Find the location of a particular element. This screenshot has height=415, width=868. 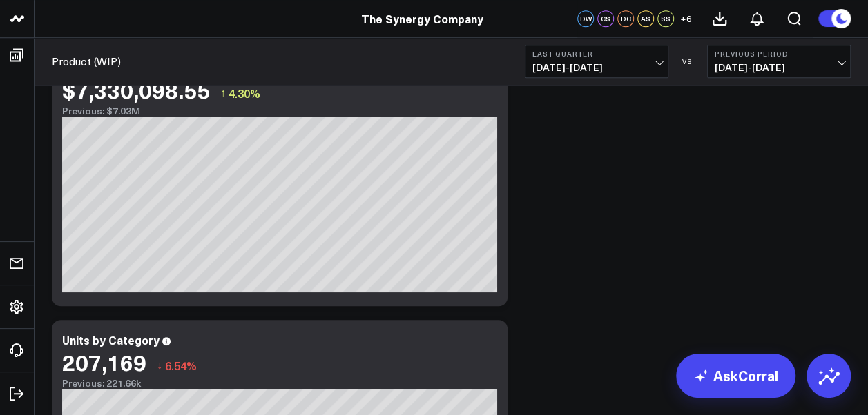

div: CS is located at coordinates (605, 18).